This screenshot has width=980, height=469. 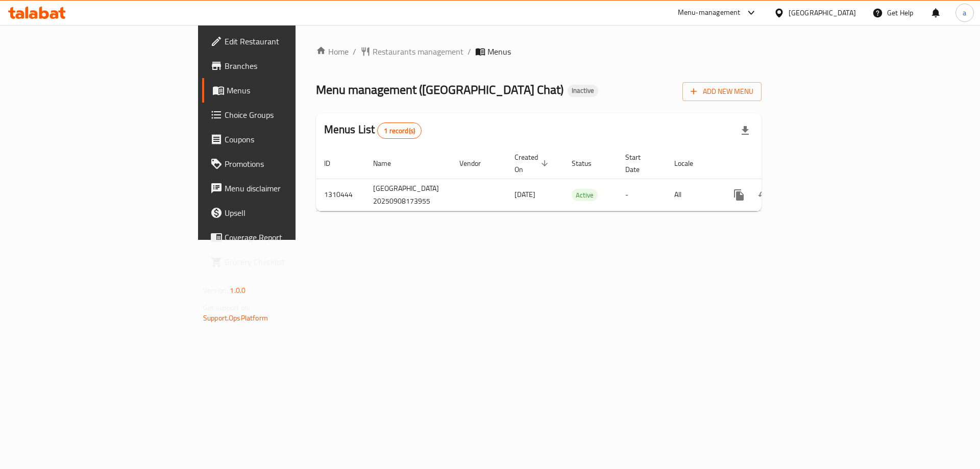 I want to click on a: Coupons, so click(x=282, y=139).